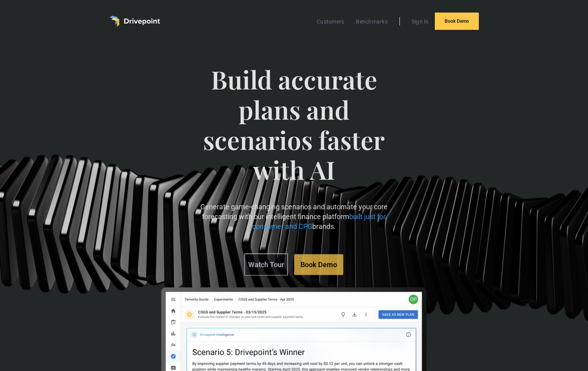 The image size is (588, 371). Describe the element at coordinates (294, 132) in the screenshot. I see `span: Build accurate plans and scenarios faster with AI` at that location.